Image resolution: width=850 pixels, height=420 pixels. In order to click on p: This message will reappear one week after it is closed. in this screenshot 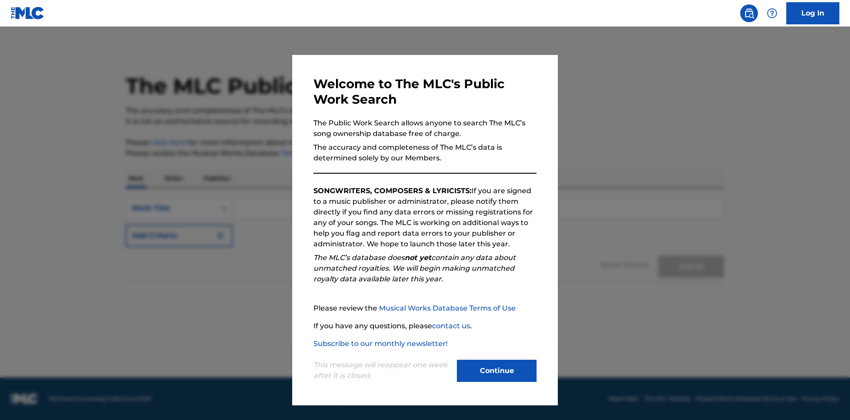, I will do `click(382, 370)`.